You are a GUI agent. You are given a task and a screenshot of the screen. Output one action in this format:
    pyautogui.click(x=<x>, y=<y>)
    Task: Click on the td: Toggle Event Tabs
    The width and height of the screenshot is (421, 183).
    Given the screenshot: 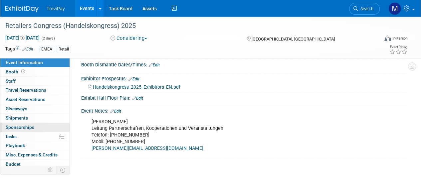 What is the action you would take?
    pyautogui.click(x=63, y=170)
    